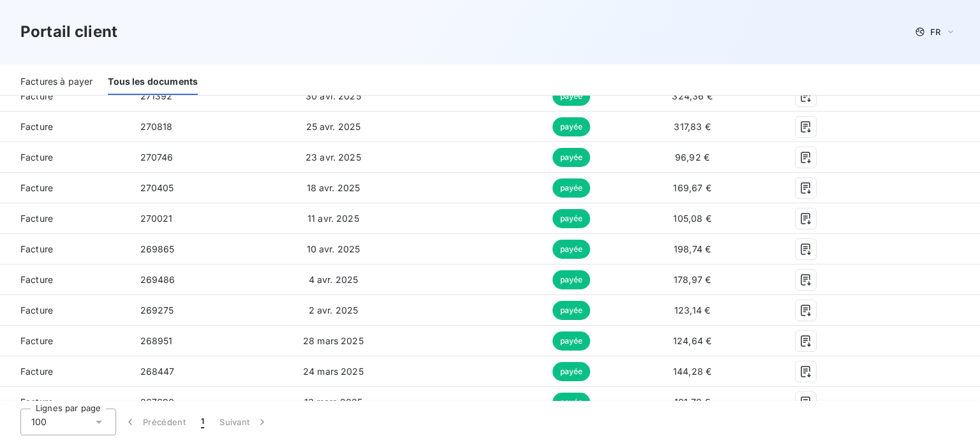  I want to click on span: 317,83 €, so click(692, 126).